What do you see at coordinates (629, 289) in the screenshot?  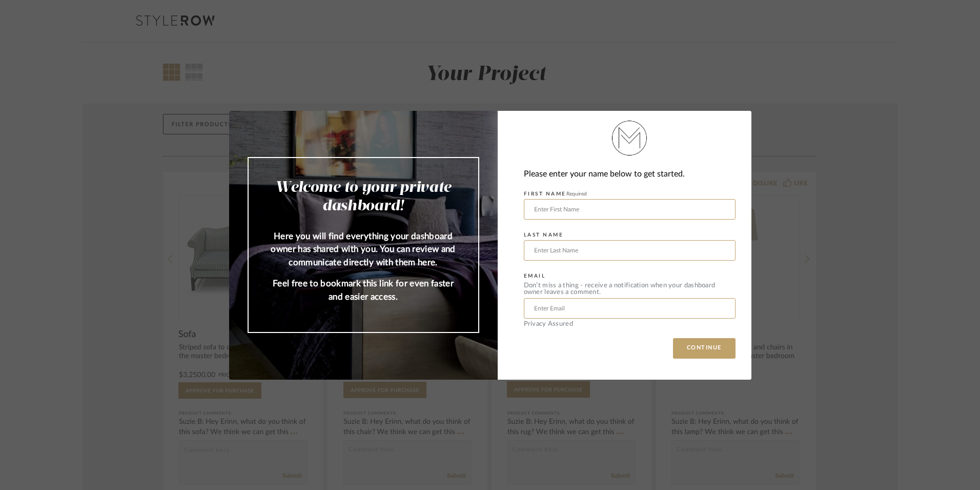 I see `div: Don’t miss a thing - receive a notification when your dashboard owner leaves a comment.` at bounding box center [629, 289].